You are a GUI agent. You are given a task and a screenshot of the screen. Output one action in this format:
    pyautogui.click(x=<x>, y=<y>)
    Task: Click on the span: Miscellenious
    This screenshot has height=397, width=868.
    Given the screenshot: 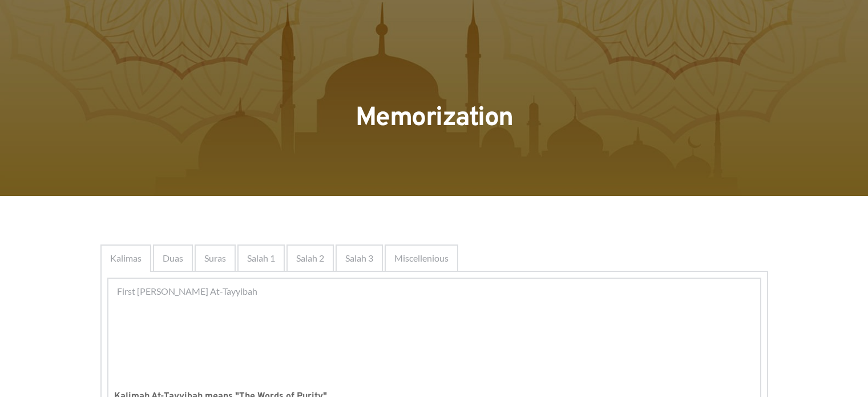 What is the action you would take?
    pyautogui.click(x=421, y=259)
    